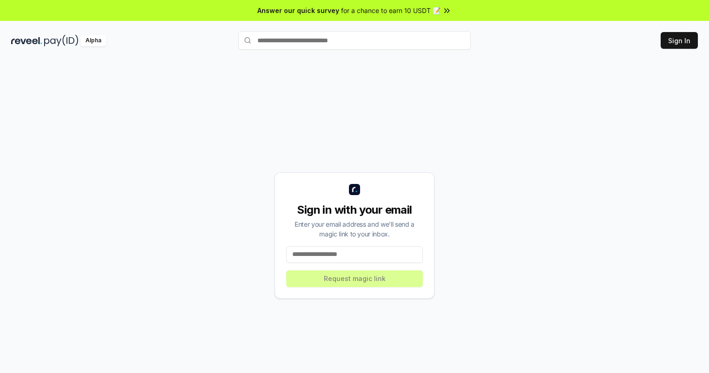  What do you see at coordinates (354, 229) in the screenshot?
I see `div: Enter your email address and we’ll send a magic link to your inbox.` at bounding box center [354, 229].